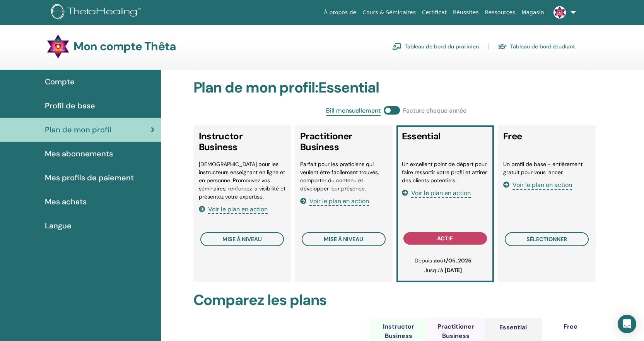 The height and width of the screenshot is (341, 644). I want to click on div: Practitioner Business, so click(456, 331).